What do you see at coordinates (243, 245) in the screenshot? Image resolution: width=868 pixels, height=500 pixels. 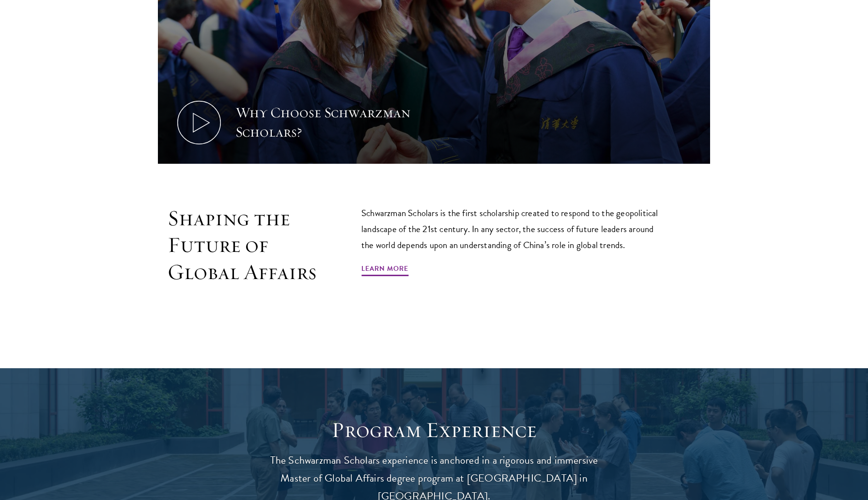 I see `h2: Shaping the Future of Global Affairs` at bounding box center [243, 245].